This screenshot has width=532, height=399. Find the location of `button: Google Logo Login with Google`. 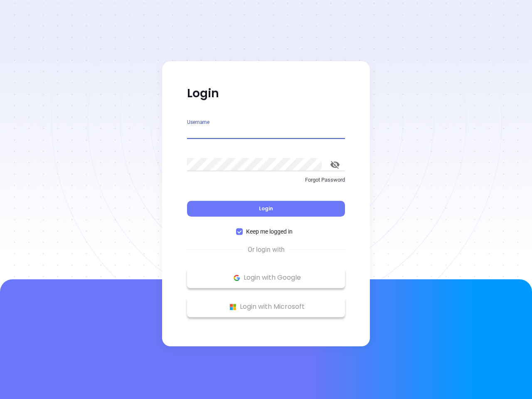

button: Google Logo Login with Google is located at coordinates (266, 278).